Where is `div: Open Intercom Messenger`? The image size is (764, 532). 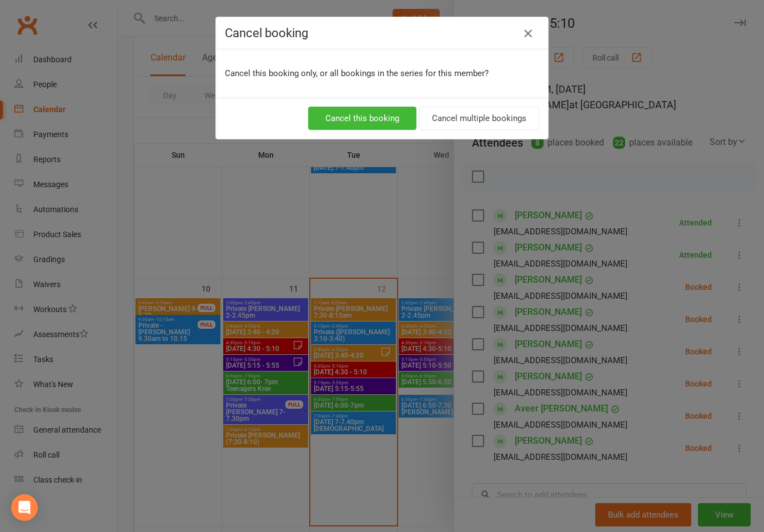 div: Open Intercom Messenger is located at coordinates (25, 507).